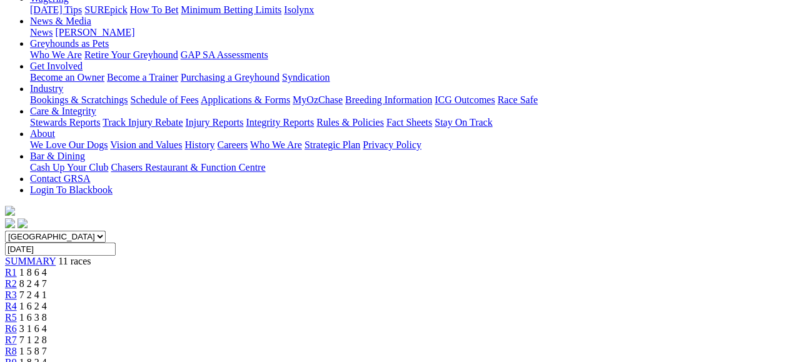 The width and height of the screenshot is (786, 362). Describe the element at coordinates (33, 340) in the screenshot. I see `span: 7 1 2 8` at that location.